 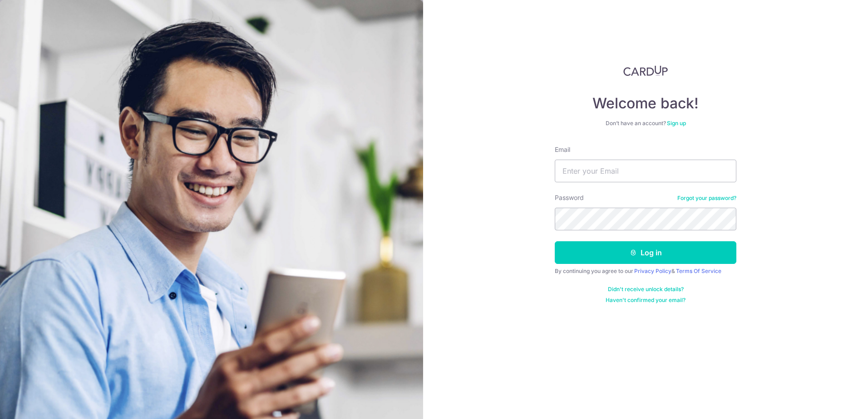 What do you see at coordinates (645, 290) in the screenshot?
I see `a: Didn't receive unlock details?` at bounding box center [645, 290].